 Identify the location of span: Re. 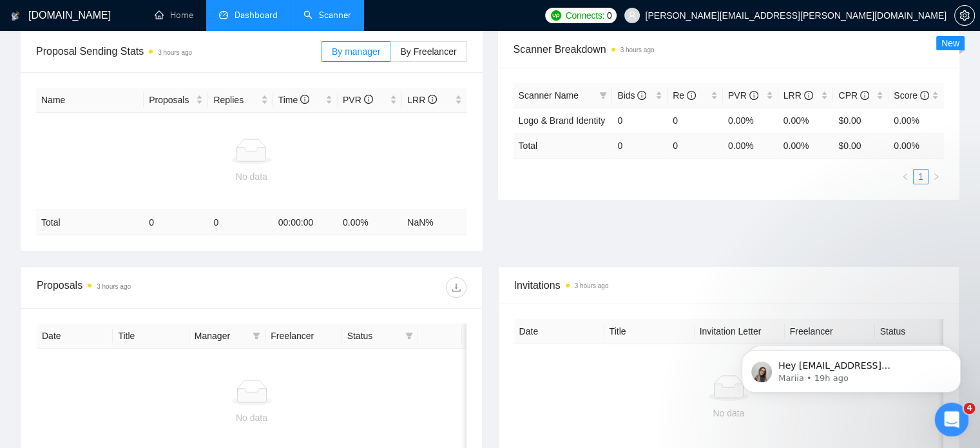
(684, 96).